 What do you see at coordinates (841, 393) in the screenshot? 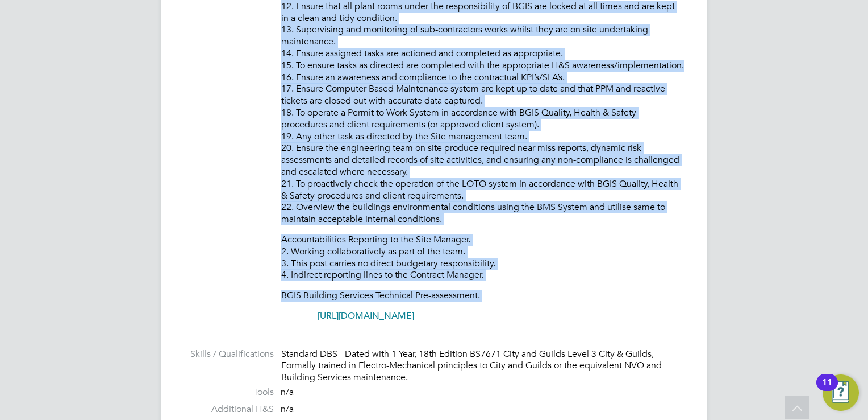
I see `button: Open Resource Center, 11 new notifications` at bounding box center [841, 393].